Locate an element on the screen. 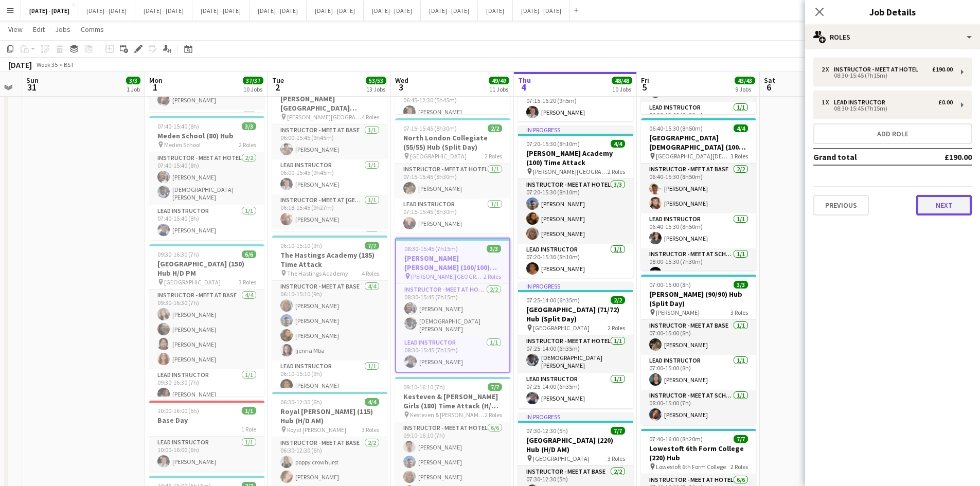  div: BST is located at coordinates (69, 64).